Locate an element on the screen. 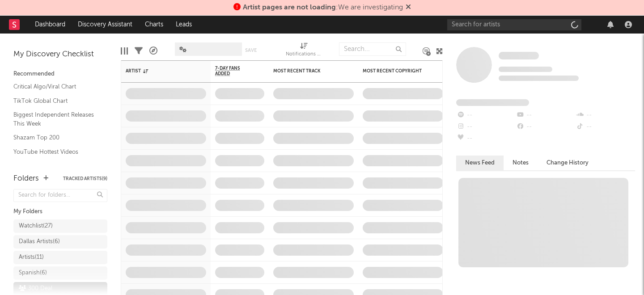 The height and width of the screenshot is (295, 644). div: My Discovery Checklist is located at coordinates (61, 54).